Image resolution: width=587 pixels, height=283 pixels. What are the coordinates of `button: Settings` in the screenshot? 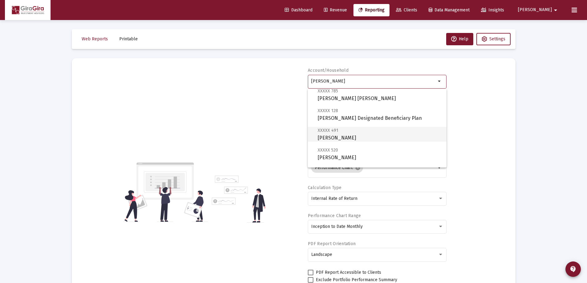 It's located at (493, 39).